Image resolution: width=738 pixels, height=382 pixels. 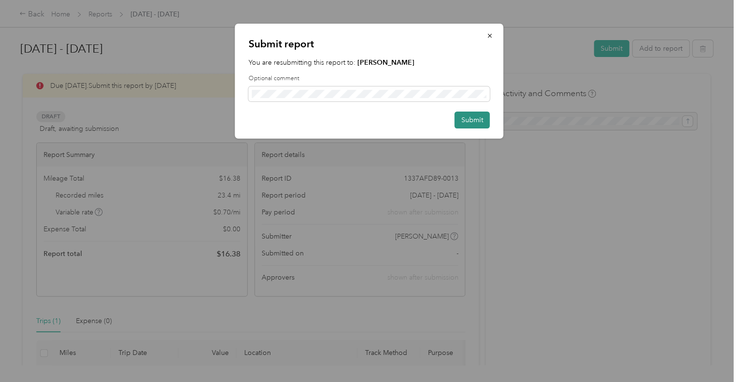 I want to click on p: You are resubmitting this report to:, so click(x=369, y=62).